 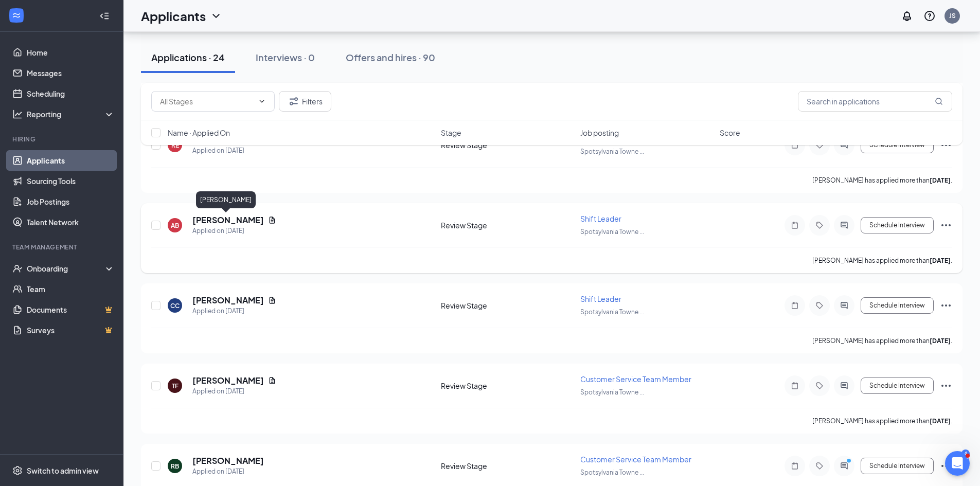 I want to click on div: AB, so click(x=175, y=226).